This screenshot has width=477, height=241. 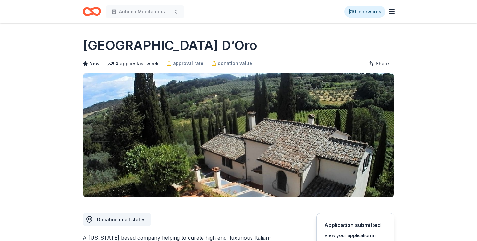 What do you see at coordinates (235, 63) in the screenshot?
I see `span: donation value` at bounding box center [235, 63].